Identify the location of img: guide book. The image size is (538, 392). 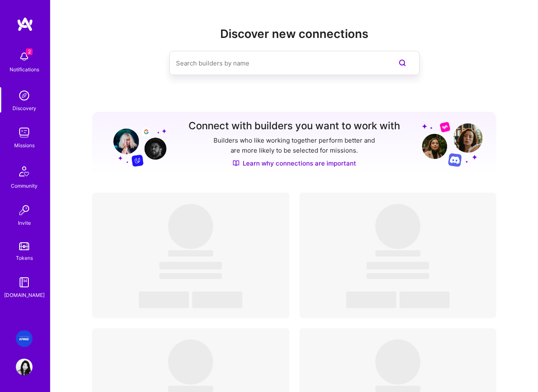
(24, 282).